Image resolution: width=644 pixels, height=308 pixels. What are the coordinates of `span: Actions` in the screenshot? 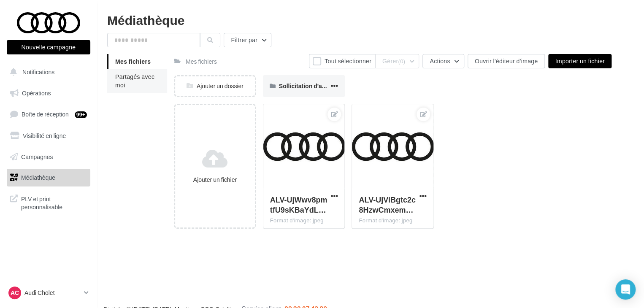 It's located at (439, 61).